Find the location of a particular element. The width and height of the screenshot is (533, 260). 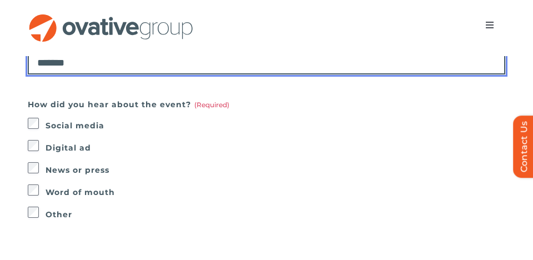

label: News or press is located at coordinates (275, 170).